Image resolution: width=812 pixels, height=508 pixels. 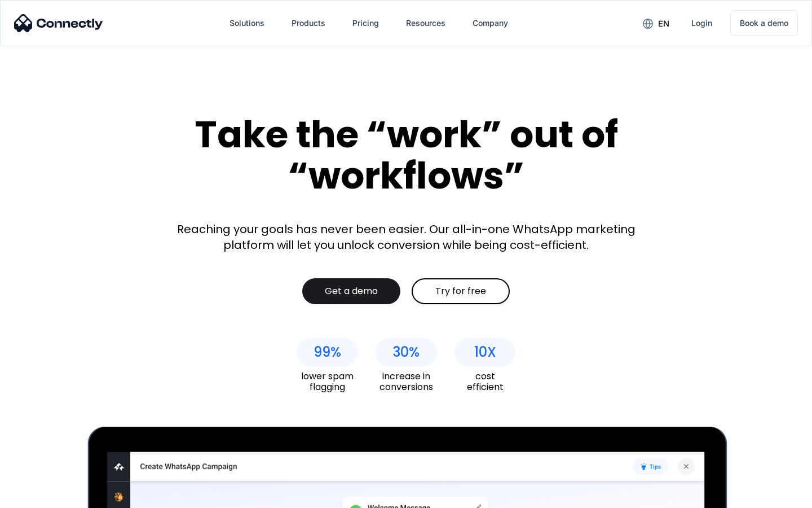 What do you see at coordinates (461, 291) in the screenshot?
I see `div: Try for free` at bounding box center [461, 291].